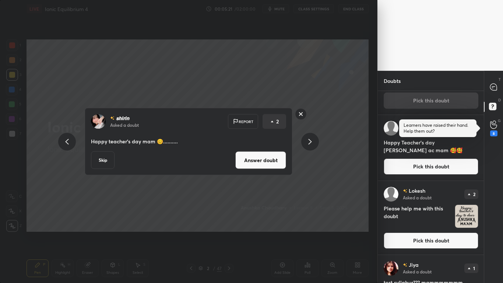 The image size is (503, 283). I want to click on p: Jiya, so click(413, 265).